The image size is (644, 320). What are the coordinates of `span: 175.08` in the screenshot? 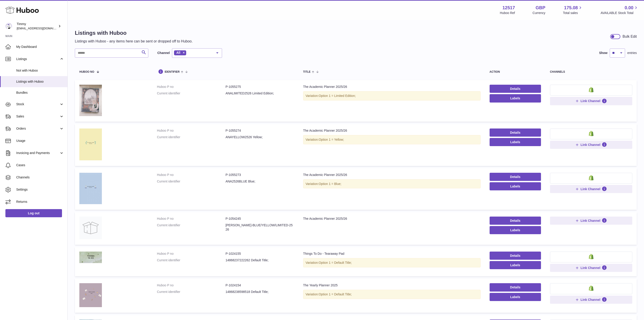 It's located at (571, 8).